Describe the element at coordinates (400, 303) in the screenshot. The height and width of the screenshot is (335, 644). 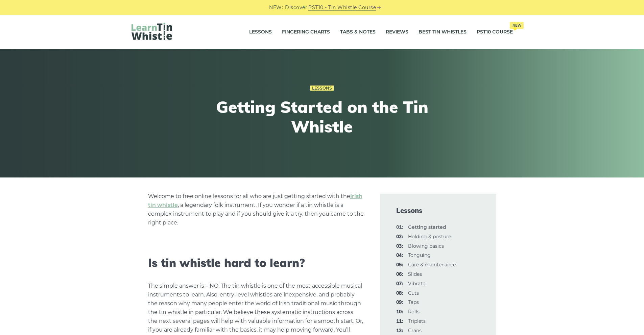
I see `span: 09:` at that location.